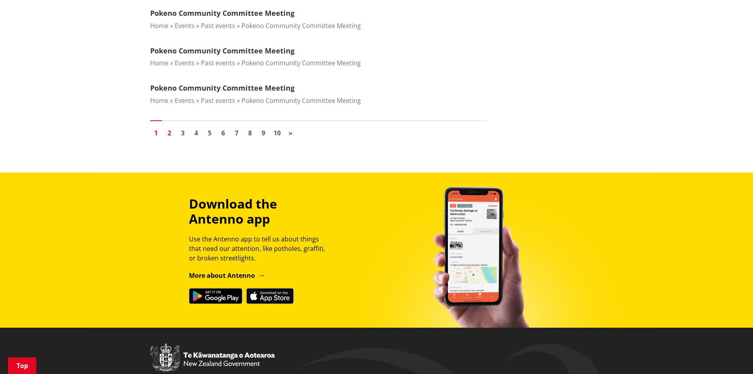 This screenshot has width=753, height=374. What do you see at coordinates (261, 248) in the screenshot?
I see `p: Use the Antenno app to tell us about things that need our attention, like potholes, graffiti, or ...` at bounding box center [261, 248].